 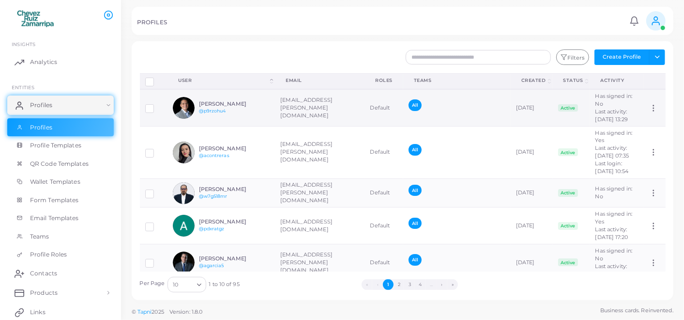 I want to click on button: Create Profile, so click(x=622, y=57).